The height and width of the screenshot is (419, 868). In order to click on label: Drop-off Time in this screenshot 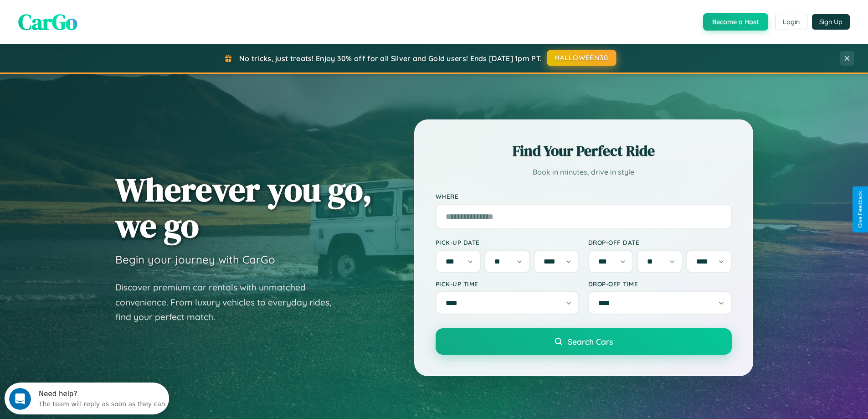, I will do `click(660, 284)`.